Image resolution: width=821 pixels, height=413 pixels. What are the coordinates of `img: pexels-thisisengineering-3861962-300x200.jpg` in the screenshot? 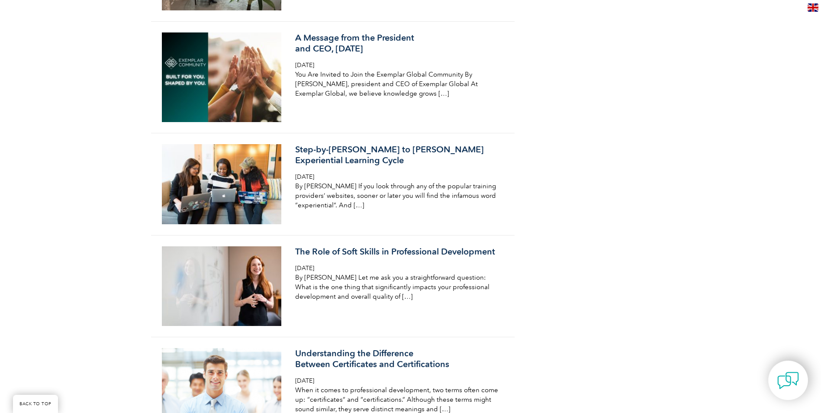 It's located at (221, 286).